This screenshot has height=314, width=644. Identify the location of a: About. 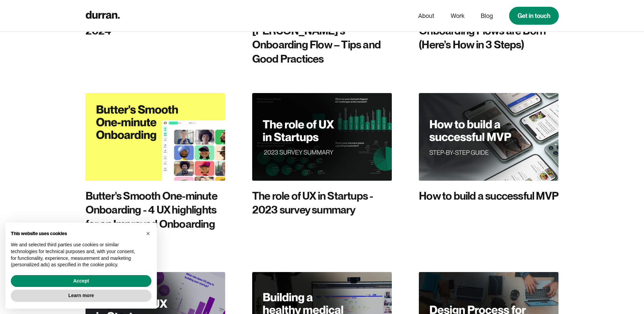
(427, 16).